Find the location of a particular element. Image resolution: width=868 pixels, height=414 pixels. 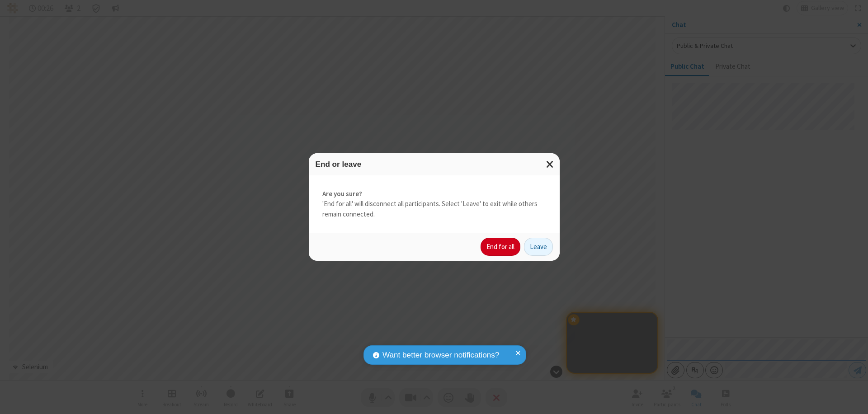

span: Want better browser notifications? is located at coordinates (441, 355).